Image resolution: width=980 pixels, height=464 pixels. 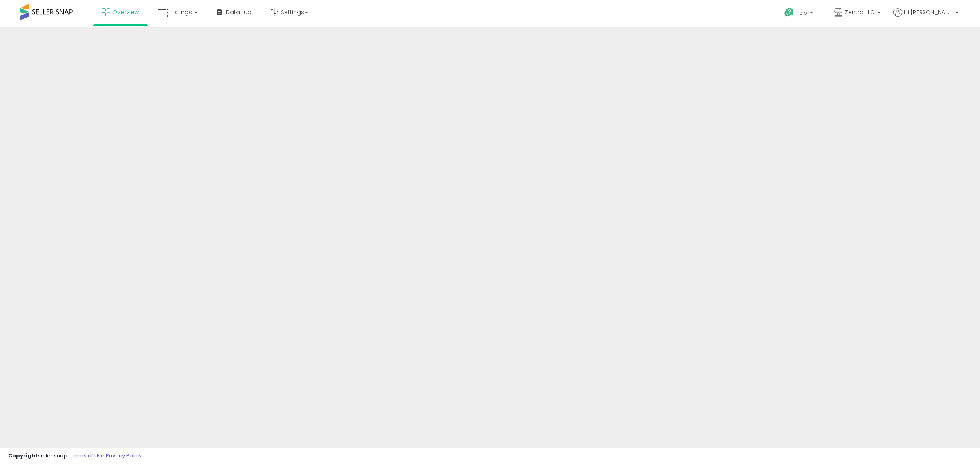 I want to click on span: Help, so click(x=801, y=13).